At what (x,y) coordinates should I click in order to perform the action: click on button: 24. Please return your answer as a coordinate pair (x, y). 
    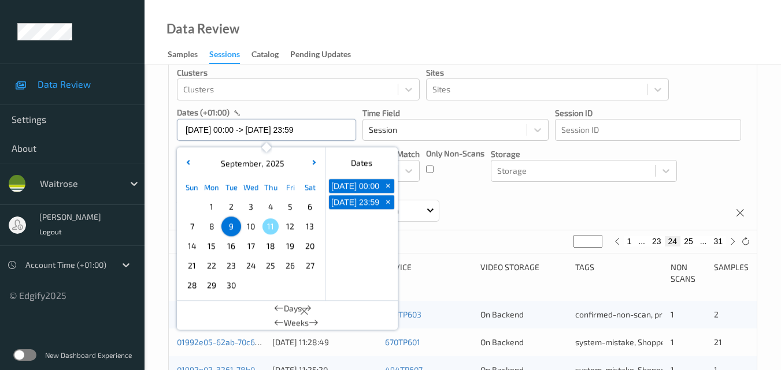
    Looking at the image, I should click on (673, 242).